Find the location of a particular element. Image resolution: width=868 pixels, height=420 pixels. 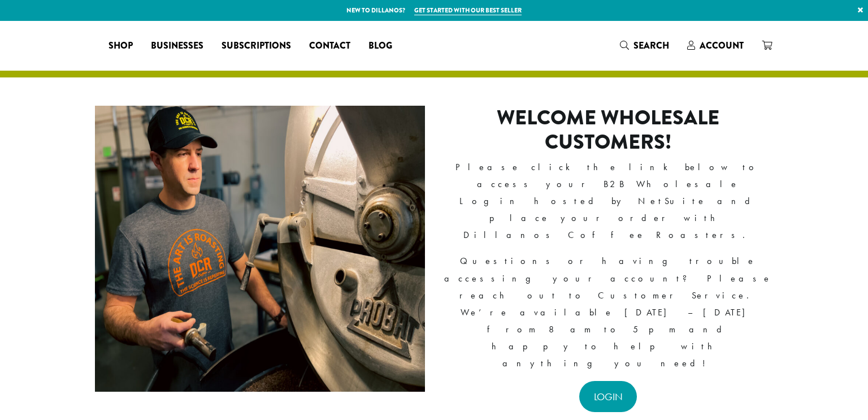

span: Contact is located at coordinates (330, 46).